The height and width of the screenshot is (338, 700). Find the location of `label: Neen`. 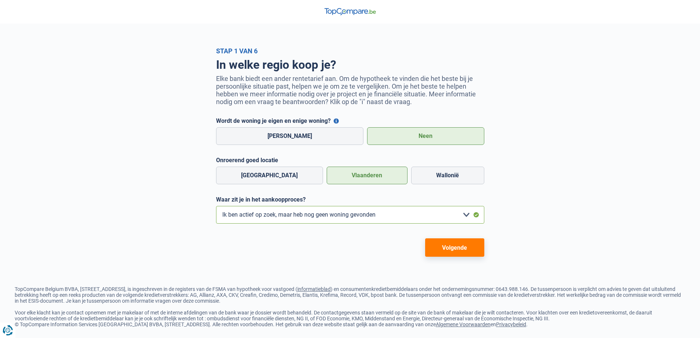

label: Neen is located at coordinates (426, 136).